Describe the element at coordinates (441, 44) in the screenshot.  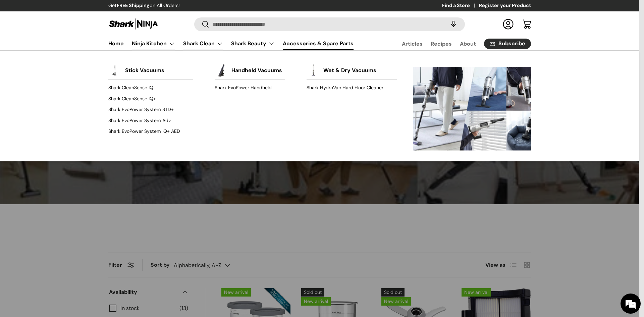
I see `a: Recipes` at that location.